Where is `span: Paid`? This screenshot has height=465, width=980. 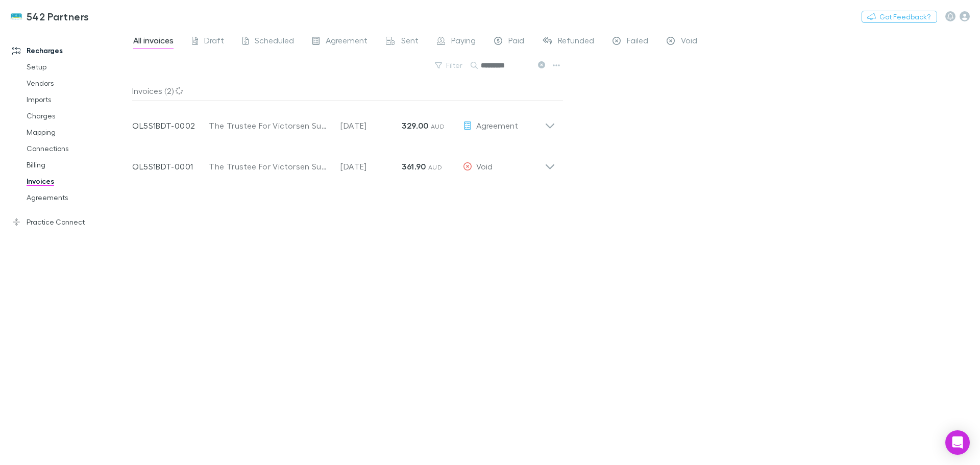 span: Paid is located at coordinates (516, 42).